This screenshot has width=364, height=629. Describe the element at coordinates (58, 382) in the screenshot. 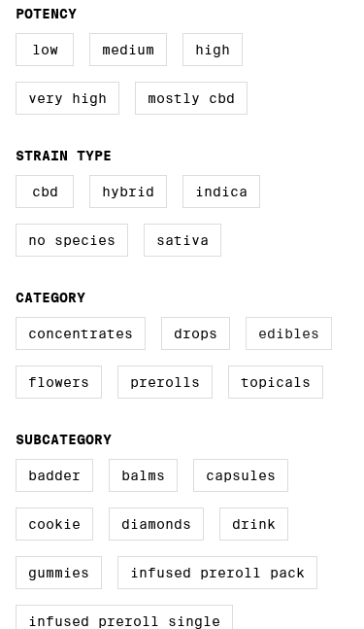

I see `label: Flowers` at that location.